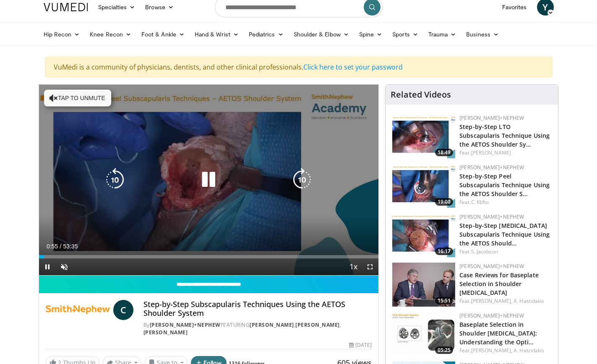 This screenshot has height=364, width=597. What do you see at coordinates (423, 284) in the screenshot?
I see `img: f00e741d-fb3a-4d21-89eb-19e7839cb837.150x105_q85_crop-smart_upscale.jpg` at bounding box center [423, 284].